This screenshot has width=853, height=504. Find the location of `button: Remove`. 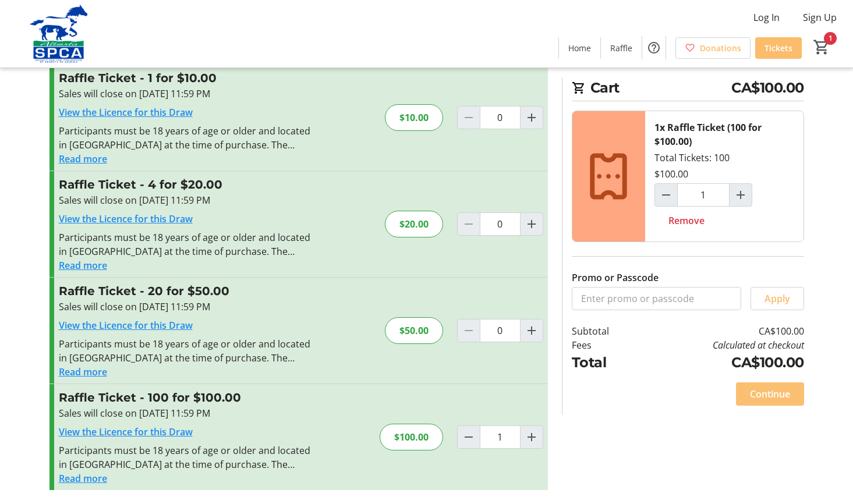

button: Remove is located at coordinates (687, 220).